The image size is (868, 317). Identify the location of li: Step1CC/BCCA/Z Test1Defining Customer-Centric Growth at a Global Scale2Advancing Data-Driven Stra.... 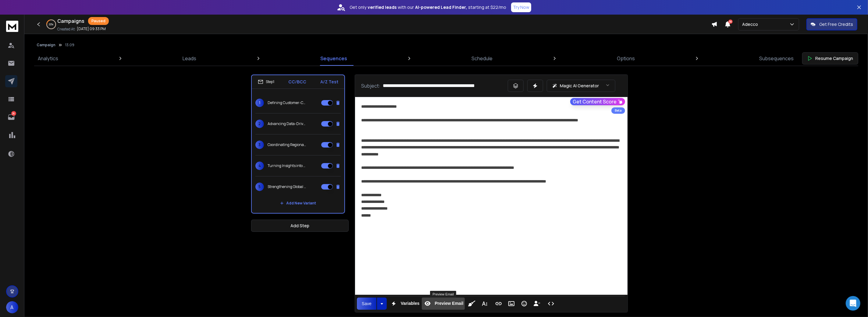
(298, 144).